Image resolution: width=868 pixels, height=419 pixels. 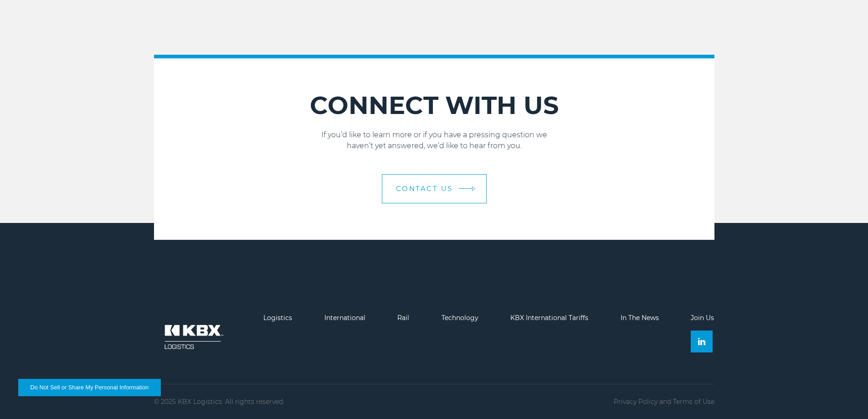 I want to click on a: International, so click(x=345, y=317).